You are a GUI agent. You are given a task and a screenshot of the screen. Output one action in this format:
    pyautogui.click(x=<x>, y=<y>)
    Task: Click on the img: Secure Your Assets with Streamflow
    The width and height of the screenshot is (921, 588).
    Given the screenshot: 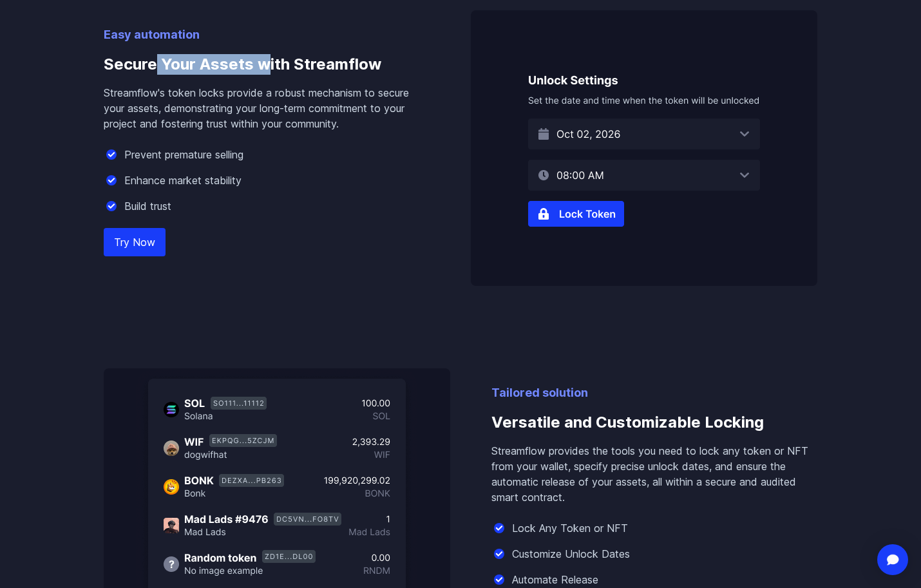 What is the action you would take?
    pyautogui.click(x=644, y=148)
    